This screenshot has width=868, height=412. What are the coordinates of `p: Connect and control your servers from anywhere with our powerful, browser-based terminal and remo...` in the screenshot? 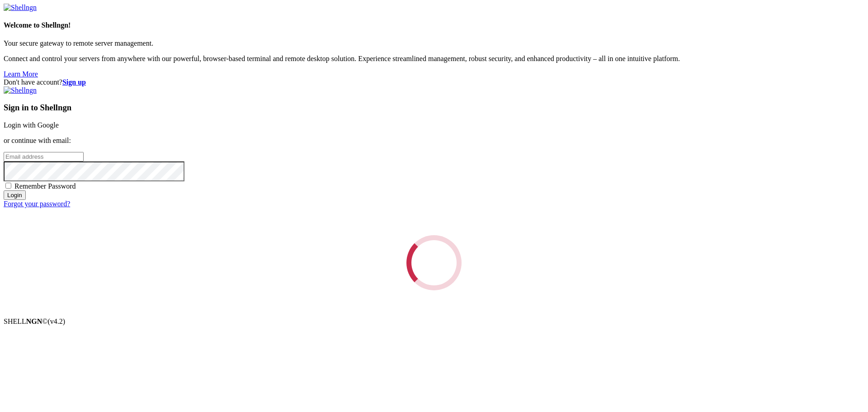 It's located at (434, 58).